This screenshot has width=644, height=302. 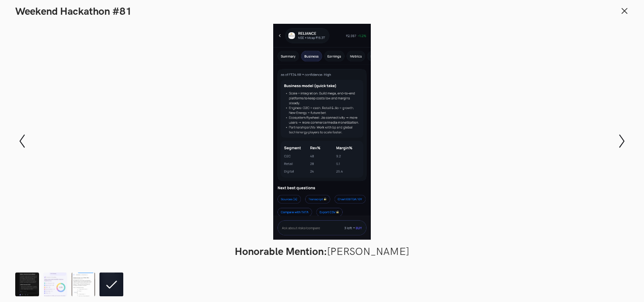 I want to click on strong: Honorable Mention:, so click(x=281, y=252).